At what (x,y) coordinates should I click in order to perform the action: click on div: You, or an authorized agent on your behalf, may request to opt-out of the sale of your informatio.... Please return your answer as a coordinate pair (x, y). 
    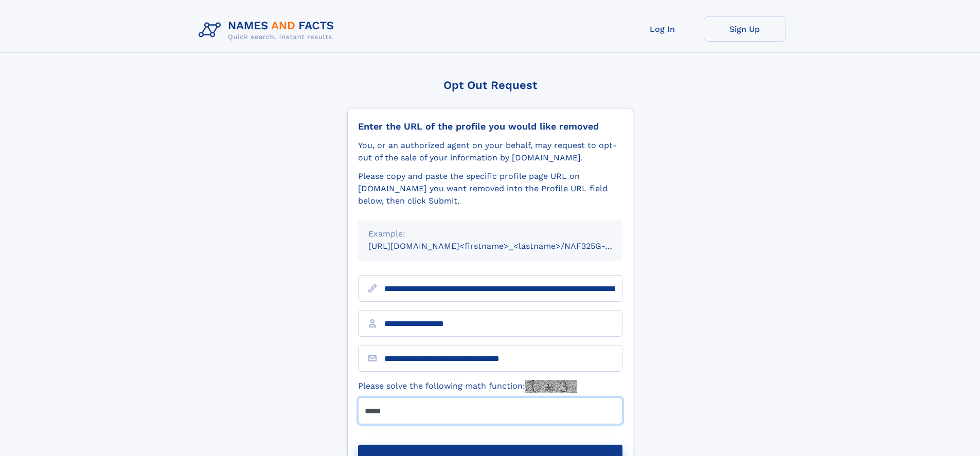
    Looking at the image, I should click on (490, 152).